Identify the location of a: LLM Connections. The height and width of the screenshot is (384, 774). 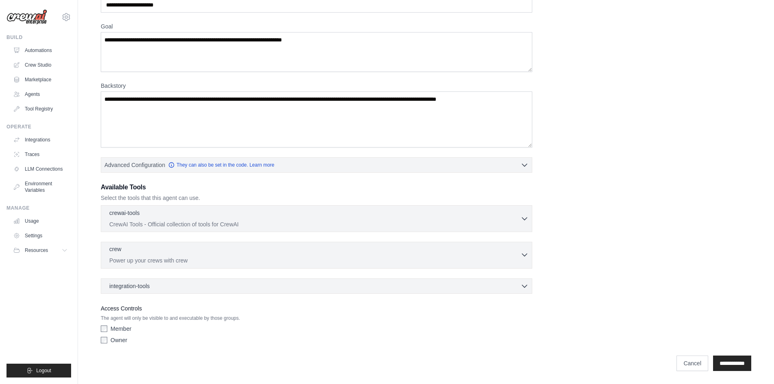
(40, 169).